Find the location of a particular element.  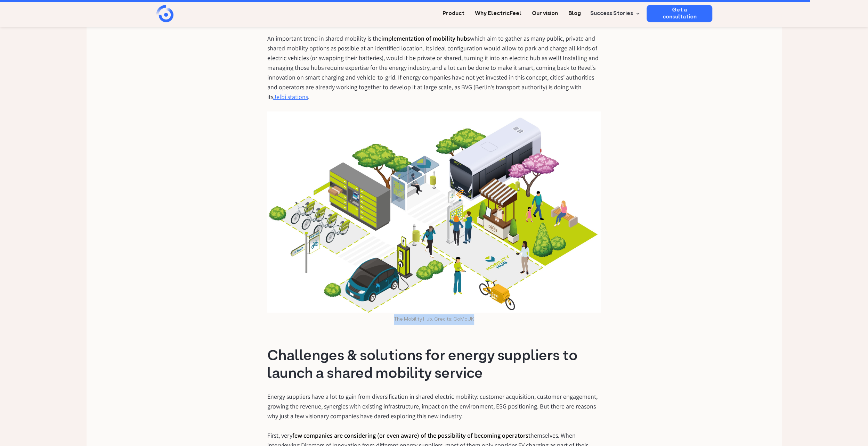

a: Jelbi stations is located at coordinates (290, 97).